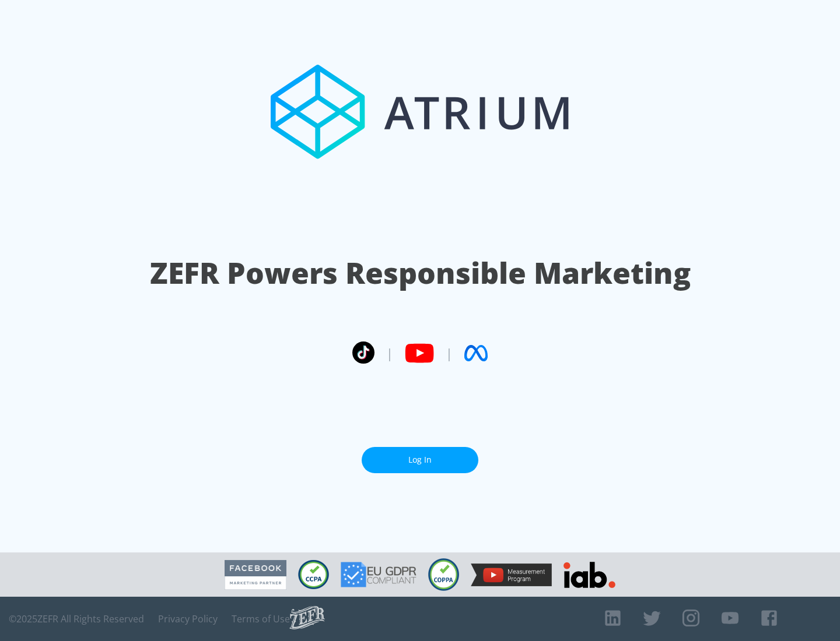 This screenshot has width=840, height=641. What do you see at coordinates (420, 273) in the screenshot?
I see `h1: ZEFR Powers Responsible Marketing` at bounding box center [420, 273].